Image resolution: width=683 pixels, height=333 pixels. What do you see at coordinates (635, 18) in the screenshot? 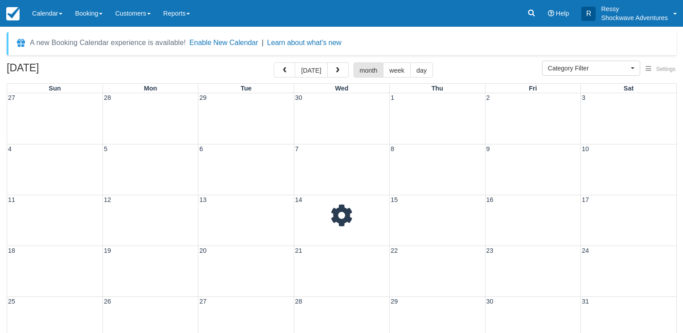
I see `p: Shockwave Adventures` at bounding box center [635, 18].